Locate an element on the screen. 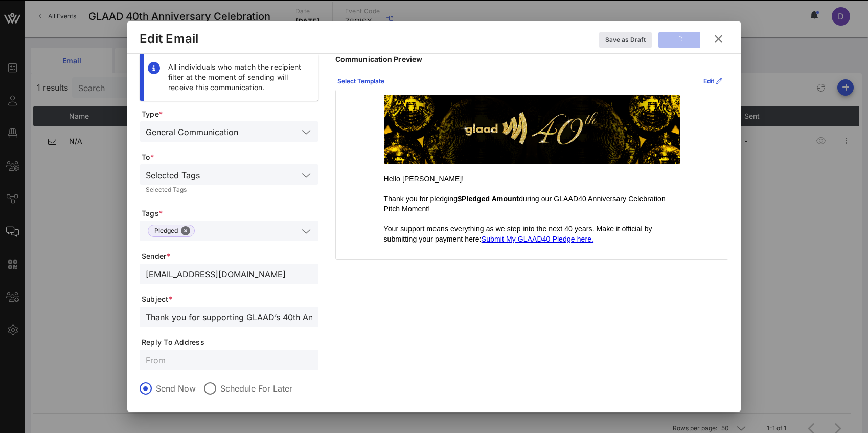  span: To is located at coordinates (230, 157).